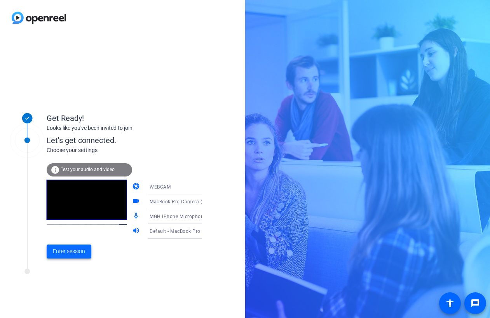 Image resolution: width=490 pixels, height=318 pixels. What do you see at coordinates (69, 251) in the screenshot?
I see `button: Enter session` at bounding box center [69, 251].